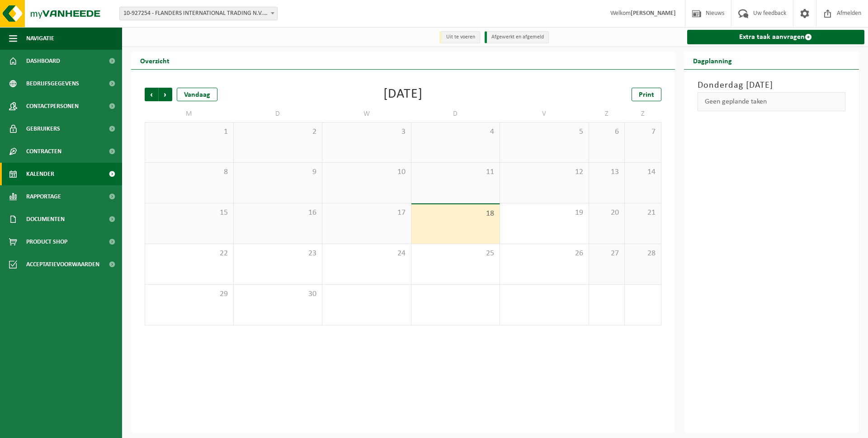  What do you see at coordinates (189, 294) in the screenshot?
I see `span: 29` at bounding box center [189, 294].